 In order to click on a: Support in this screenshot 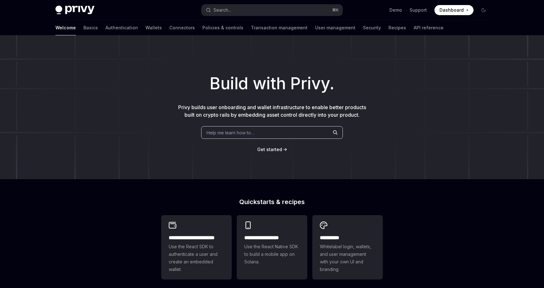, I will do `click(418, 10)`.